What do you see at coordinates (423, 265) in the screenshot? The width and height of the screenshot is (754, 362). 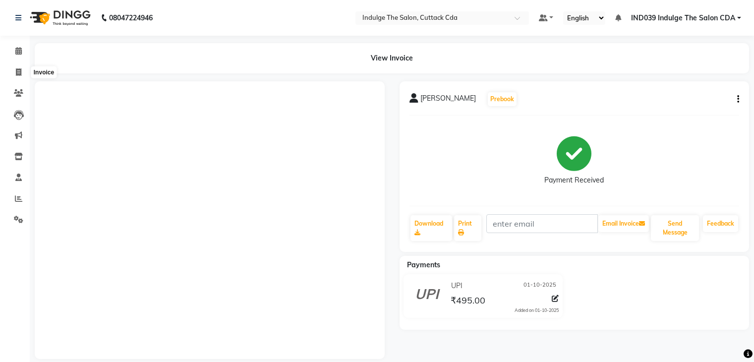 I see `span: Payments` at bounding box center [423, 265].